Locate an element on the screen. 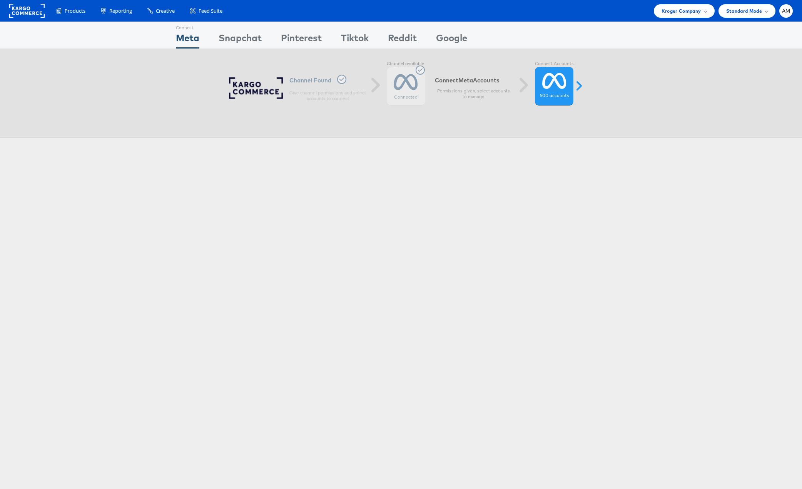  span: Feed Suite is located at coordinates (210, 11).